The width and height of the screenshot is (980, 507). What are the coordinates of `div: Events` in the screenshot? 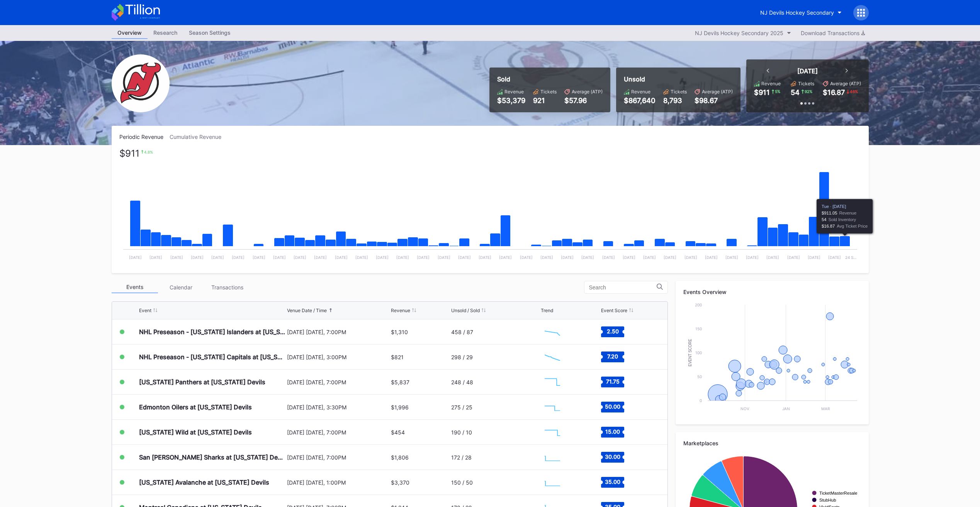 It's located at (135, 287).